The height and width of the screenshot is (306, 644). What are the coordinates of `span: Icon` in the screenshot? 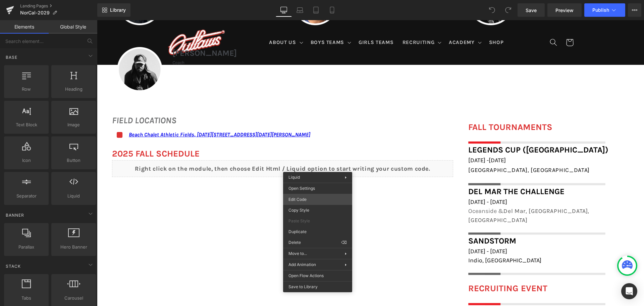 It's located at (26, 160).